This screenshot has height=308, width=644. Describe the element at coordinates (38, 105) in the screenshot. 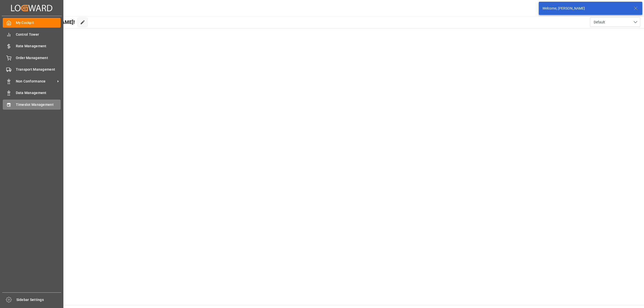

I see `span: Timeslot Management` at that location.